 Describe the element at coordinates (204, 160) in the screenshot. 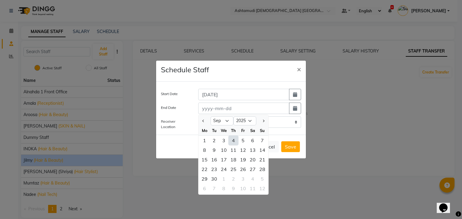

I see `div: 15` at that location.